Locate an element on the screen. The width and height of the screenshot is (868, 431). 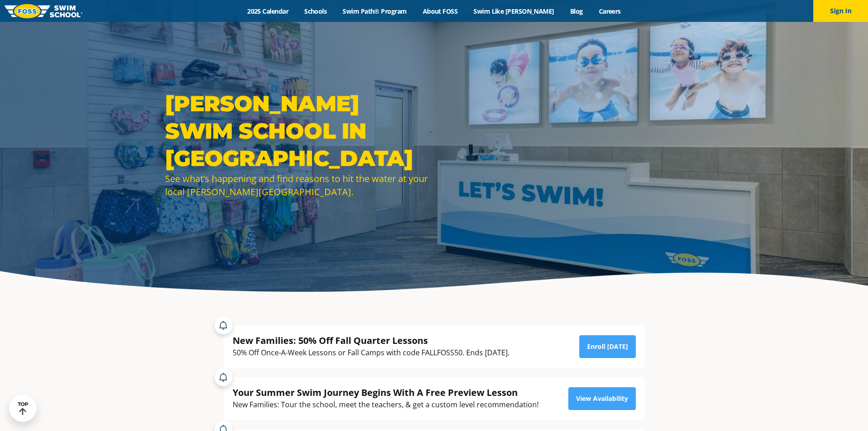
a: Careers is located at coordinates (610, 11).